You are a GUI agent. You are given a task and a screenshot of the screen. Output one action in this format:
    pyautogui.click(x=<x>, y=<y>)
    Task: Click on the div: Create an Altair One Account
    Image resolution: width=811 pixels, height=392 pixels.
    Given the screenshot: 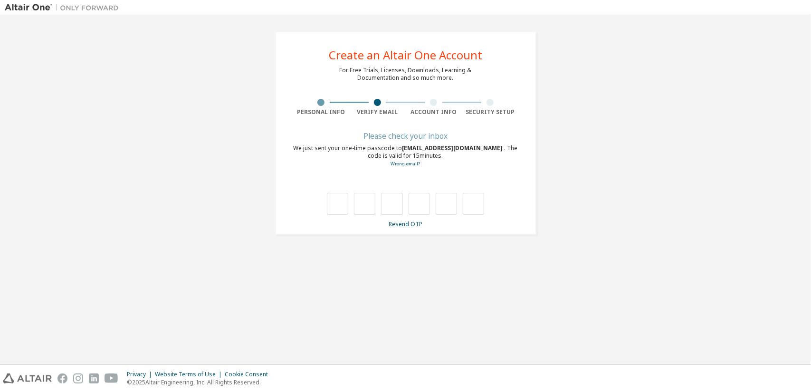 What is the action you would take?
    pyautogui.click(x=405, y=55)
    